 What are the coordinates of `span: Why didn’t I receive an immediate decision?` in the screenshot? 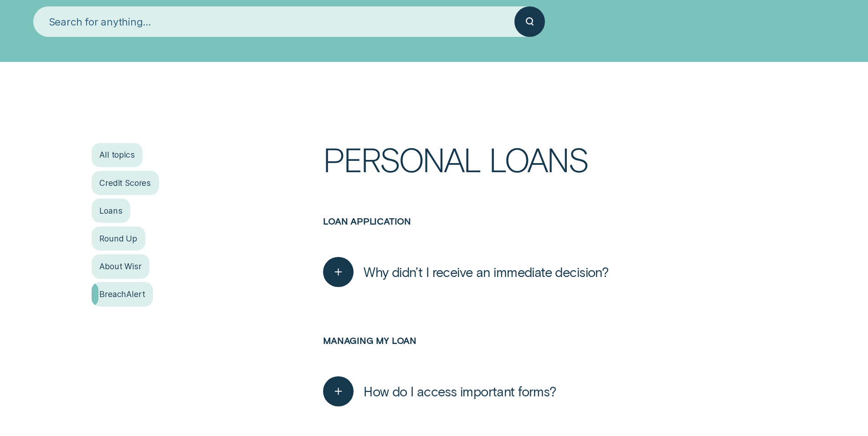 It's located at (486, 272).